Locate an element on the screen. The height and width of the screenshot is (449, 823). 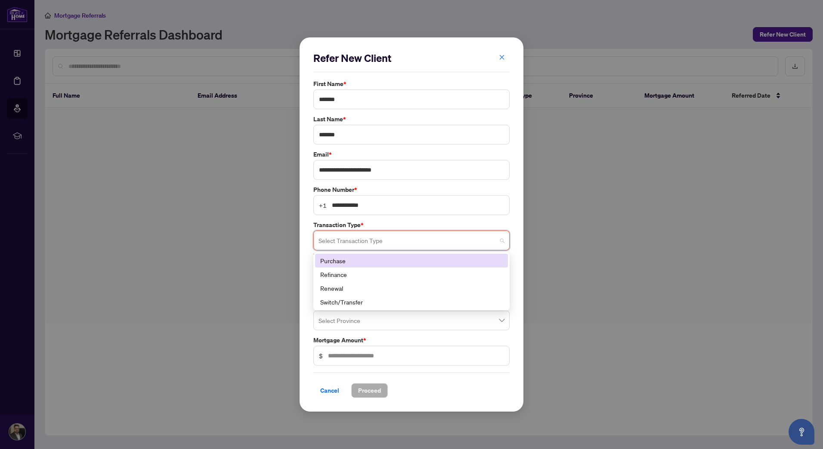
label: Last Name is located at coordinates (412, 119).